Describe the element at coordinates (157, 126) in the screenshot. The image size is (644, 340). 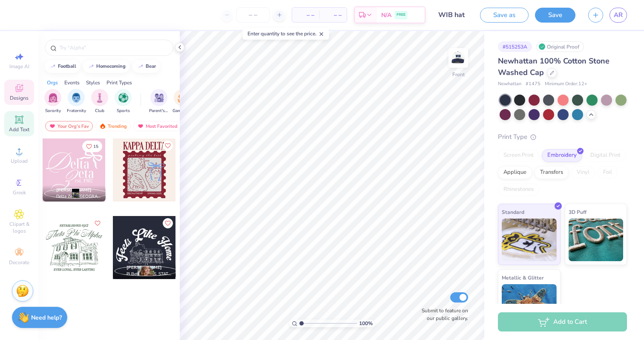
I see `div: Most Favorited` at that location.